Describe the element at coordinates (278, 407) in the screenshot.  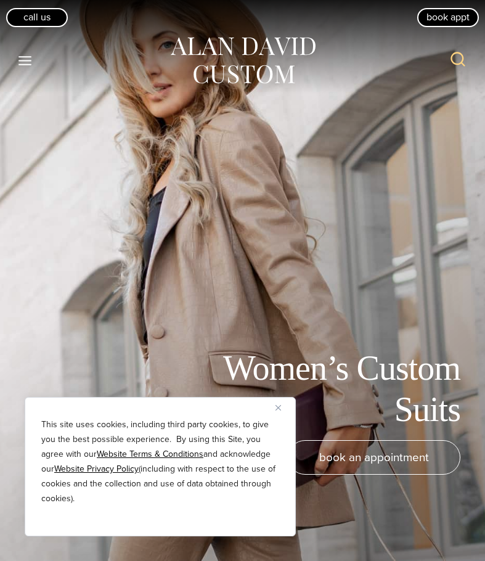
I see `img: Close` at that location.